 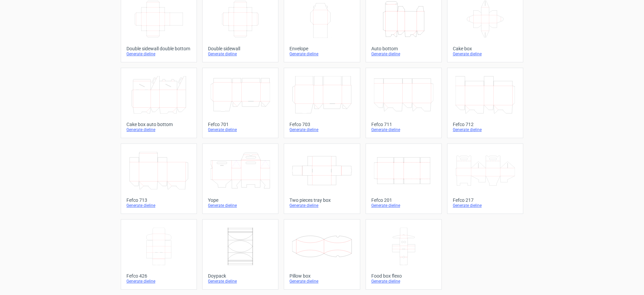 What do you see at coordinates (485, 49) in the screenshot?
I see `div: Cake box` at bounding box center [485, 49].